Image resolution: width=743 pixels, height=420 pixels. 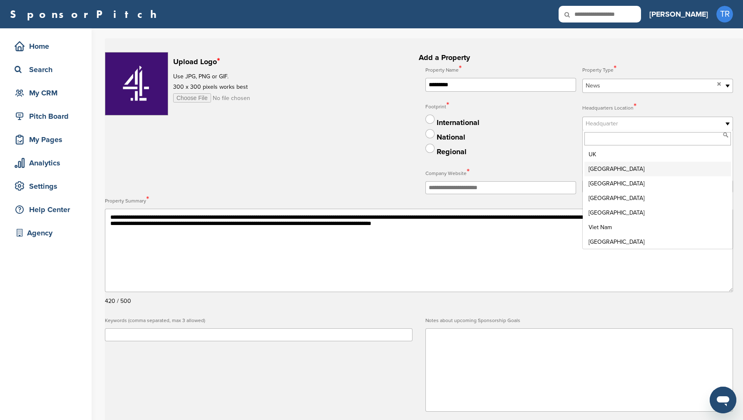 What do you see at coordinates (48, 186) in the screenshot?
I see `div: Settings` at bounding box center [48, 186].